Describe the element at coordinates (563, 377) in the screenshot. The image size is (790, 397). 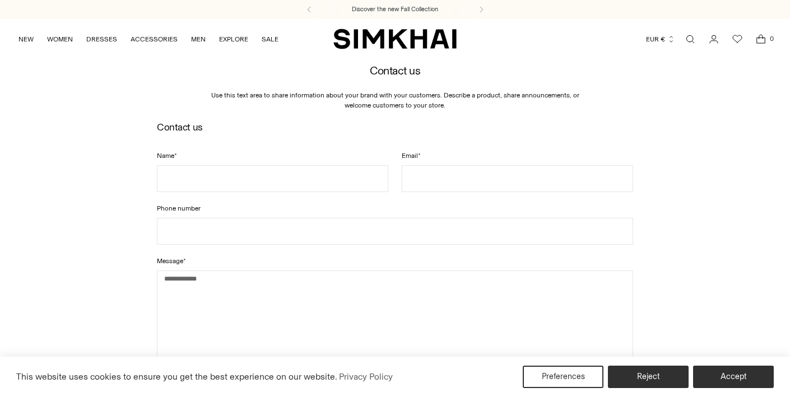
I see `button: Preferences` at that location.